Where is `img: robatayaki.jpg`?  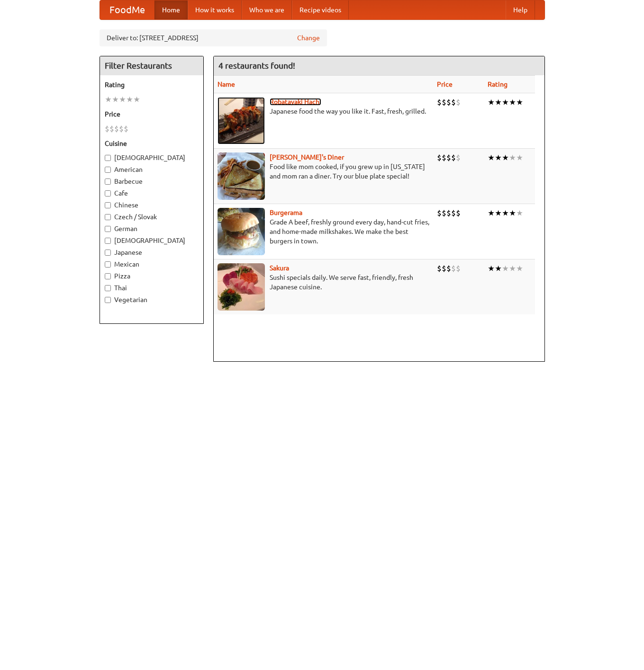 img: robatayaki.jpg is located at coordinates (241, 121).